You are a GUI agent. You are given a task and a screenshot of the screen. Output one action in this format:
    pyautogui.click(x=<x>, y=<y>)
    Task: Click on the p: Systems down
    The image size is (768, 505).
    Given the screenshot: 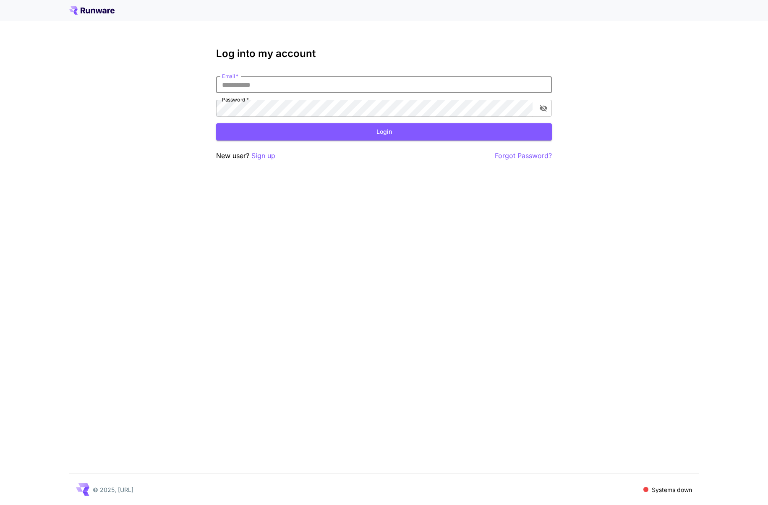 What is the action you would take?
    pyautogui.click(x=672, y=490)
    